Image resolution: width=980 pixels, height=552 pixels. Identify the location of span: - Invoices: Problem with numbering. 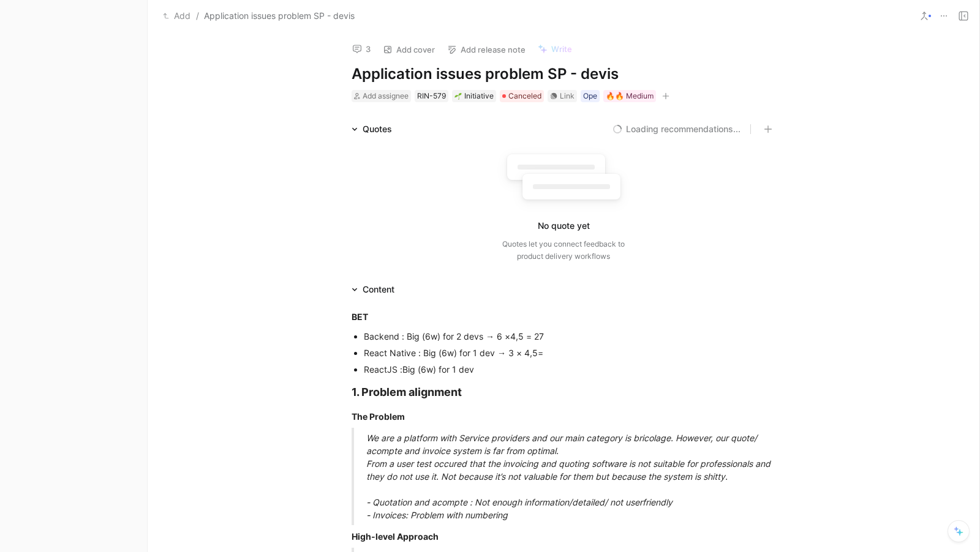
(437, 515).